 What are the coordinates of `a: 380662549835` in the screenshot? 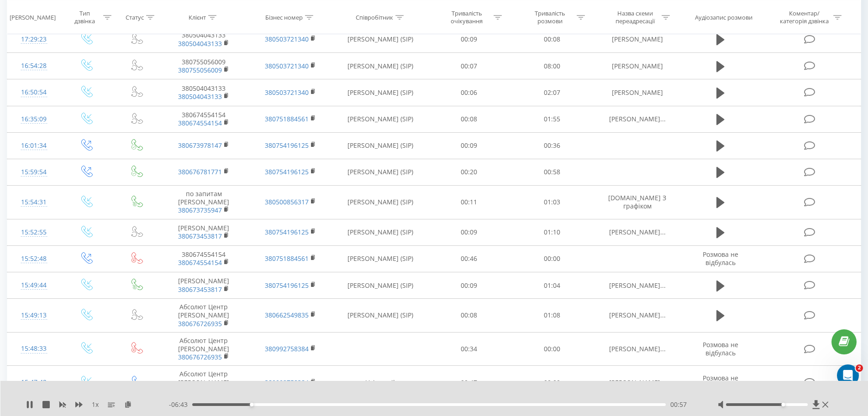 It's located at (287, 314).